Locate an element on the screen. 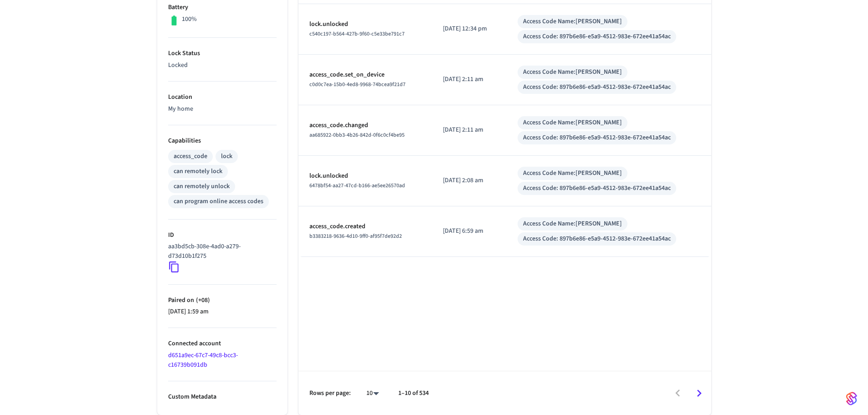 The image size is (868, 415). span: ( +08 ) is located at coordinates (202, 300).